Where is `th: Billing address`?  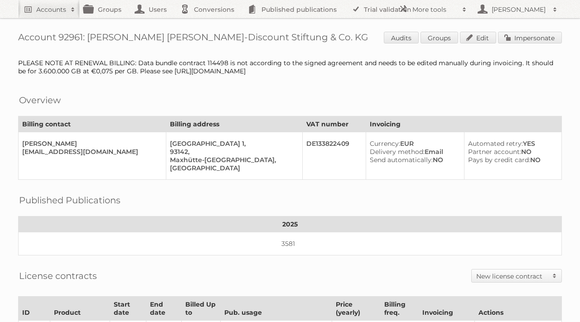 th: Billing address is located at coordinates (234, 124).